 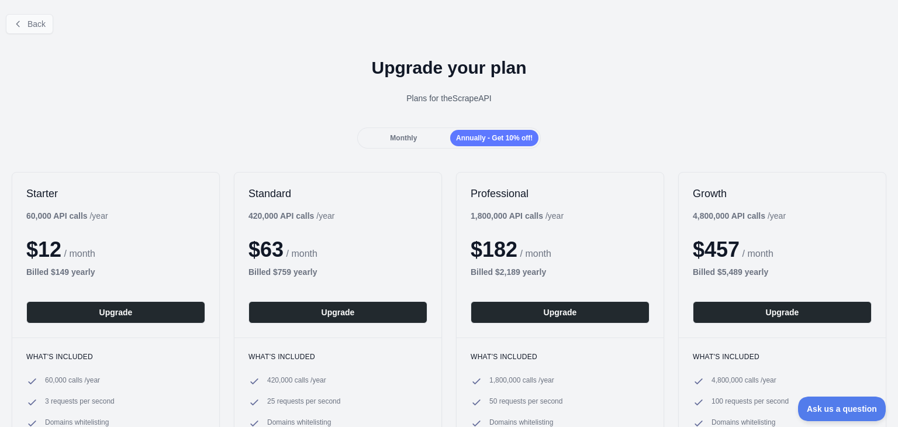 I want to click on h2: Professional, so click(x=560, y=194).